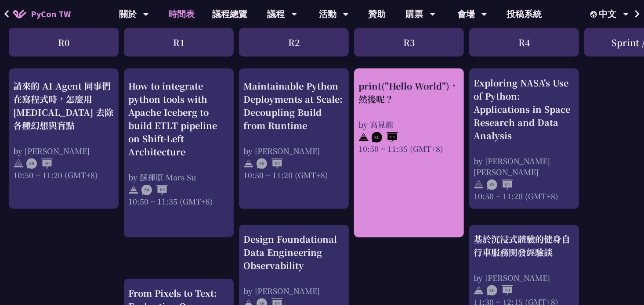  I want to click on div: Maintainable Python Deployments at Scale: Decoupling Build from Runtime, so click(294, 105).